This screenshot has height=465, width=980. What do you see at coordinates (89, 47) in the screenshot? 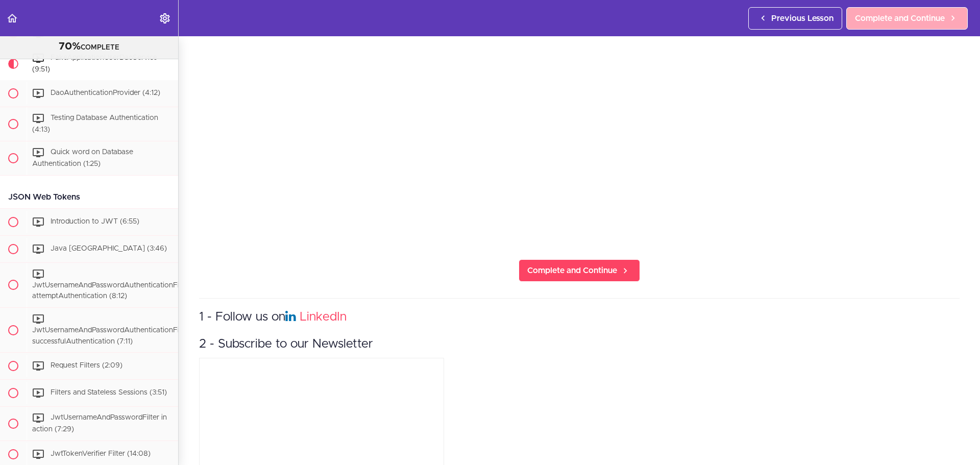
I see `div: COMPLETE` at bounding box center [89, 47].